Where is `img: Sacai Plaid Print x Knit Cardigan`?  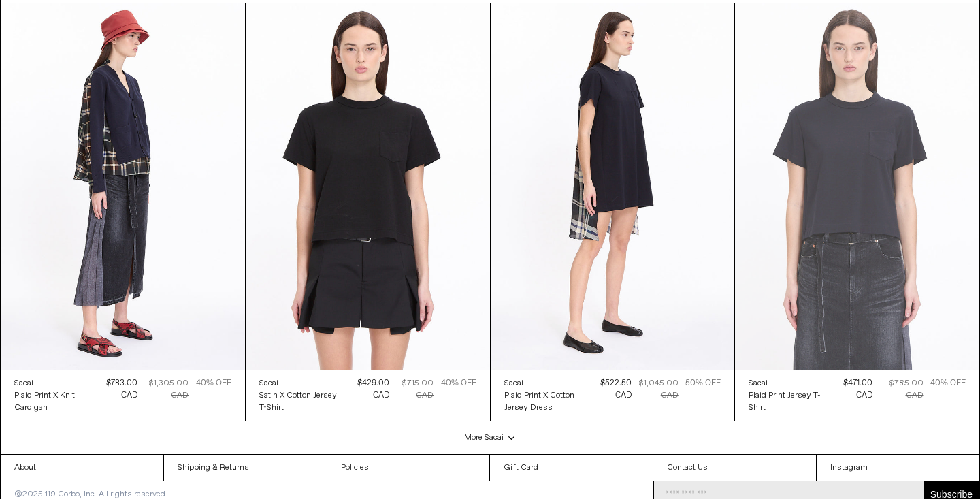 img: Sacai Plaid Print x Knit Cardigan is located at coordinates (122, 187).